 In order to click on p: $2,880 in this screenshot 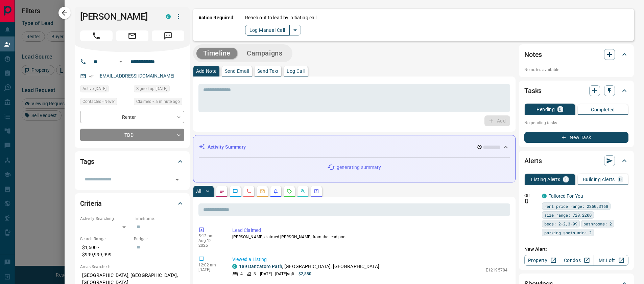, I will do `click(305, 274)`.